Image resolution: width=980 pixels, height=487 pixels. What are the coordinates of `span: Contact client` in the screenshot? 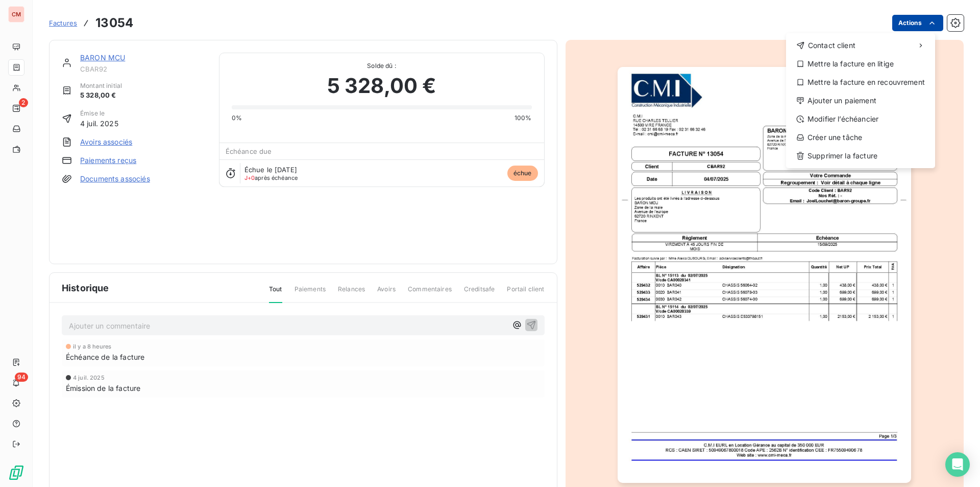 It's located at (832, 46).